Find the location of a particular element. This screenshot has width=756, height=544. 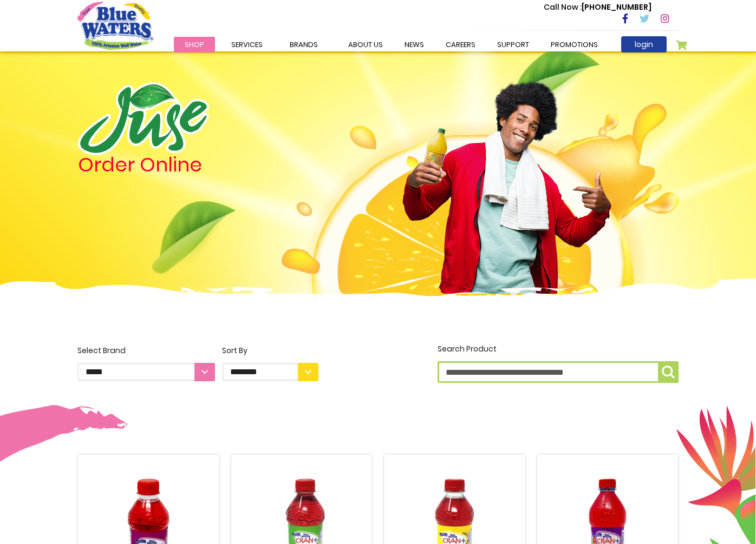

button: Search Product is located at coordinates (668, 372).